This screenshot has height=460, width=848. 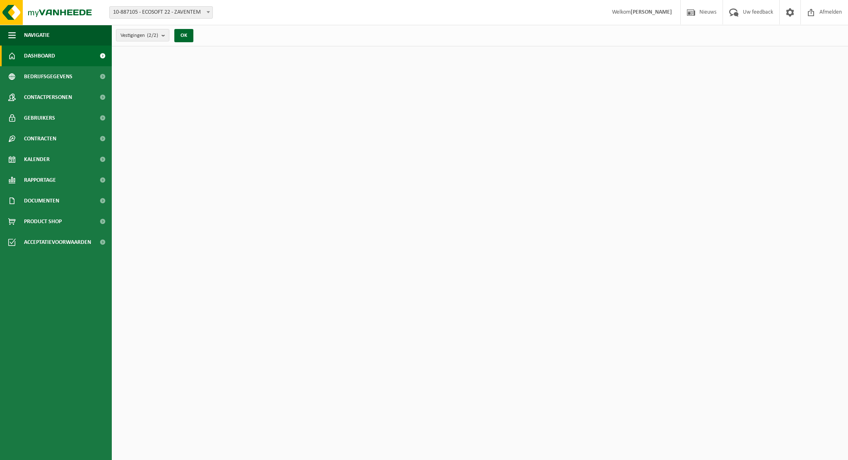 I want to click on span: Rapportage, so click(x=40, y=180).